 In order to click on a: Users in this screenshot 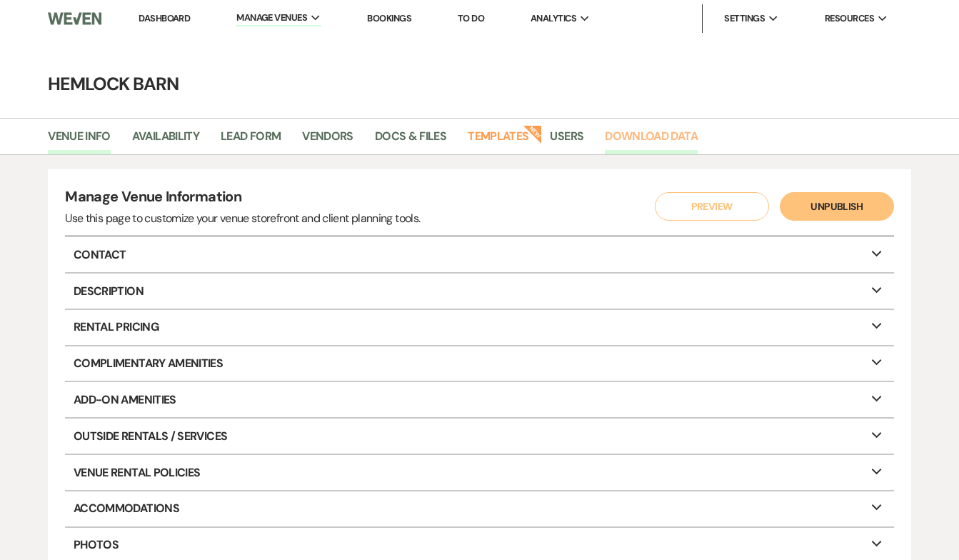, I will do `click(566, 141)`.